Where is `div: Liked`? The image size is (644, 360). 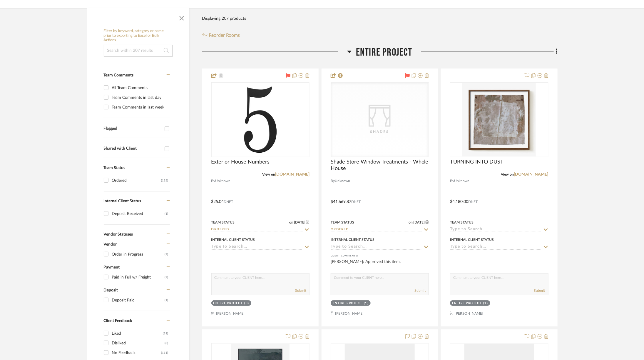 div: Liked is located at coordinates (138, 333).